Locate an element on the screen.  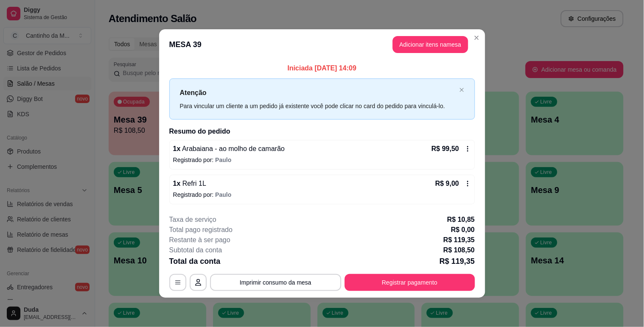
p: Taxa de serviço is located at coordinates (193, 220).